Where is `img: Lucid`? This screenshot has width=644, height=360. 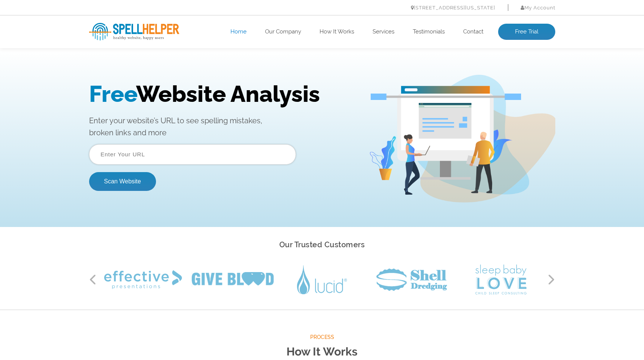 img: Lucid is located at coordinates (322, 280).